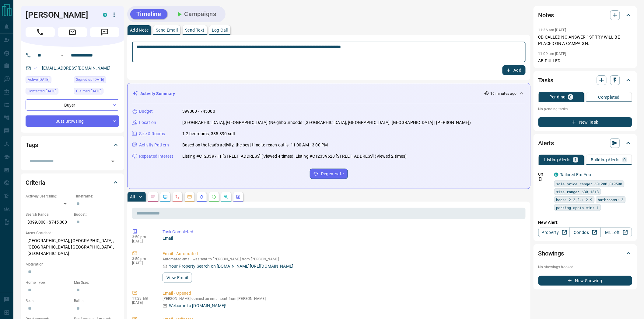 The image size is (644, 319). Describe the element at coordinates (48, 283) in the screenshot. I see `p: Home Type:` at that location.